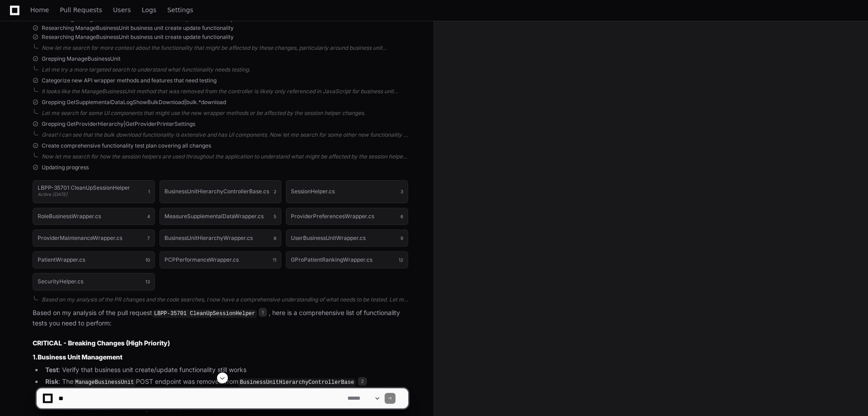 The image size is (868, 416). What do you see at coordinates (214, 216) in the screenshot?
I see `h1: MeasureSupplementalDataWrapper.cs` at bounding box center [214, 216].